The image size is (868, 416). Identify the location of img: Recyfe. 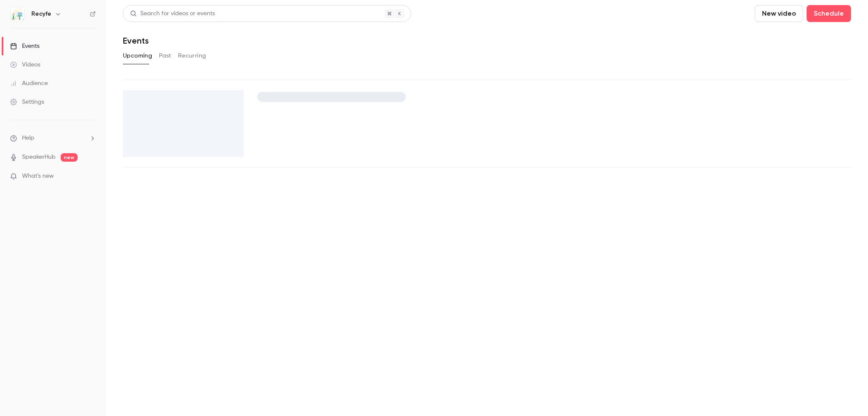
(17, 14).